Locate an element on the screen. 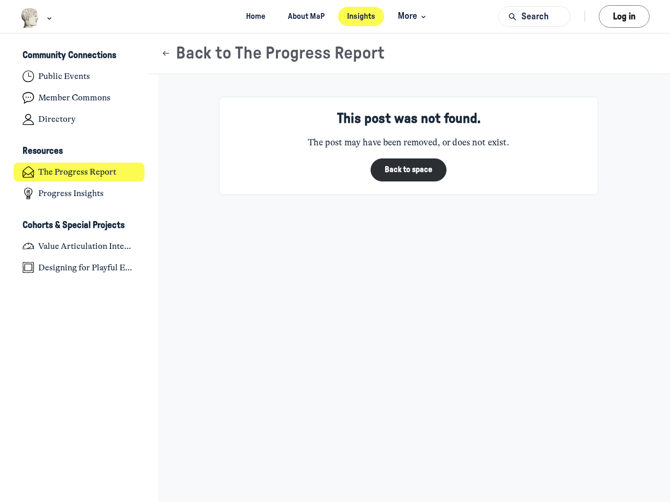 This screenshot has width=670, height=502. h3: Resources is located at coordinates (42, 151).